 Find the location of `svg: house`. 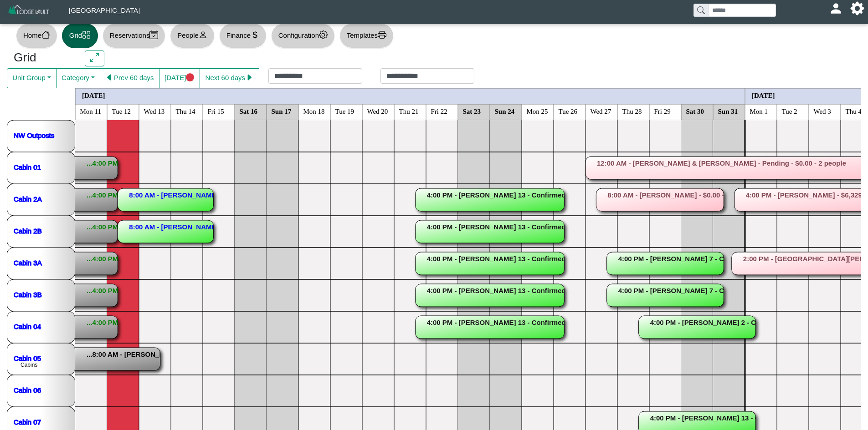

svg: house is located at coordinates (45, 35).